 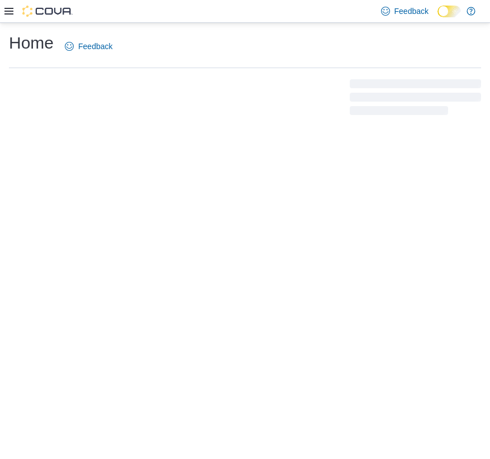 I want to click on input: Dark Mode, so click(x=449, y=11).